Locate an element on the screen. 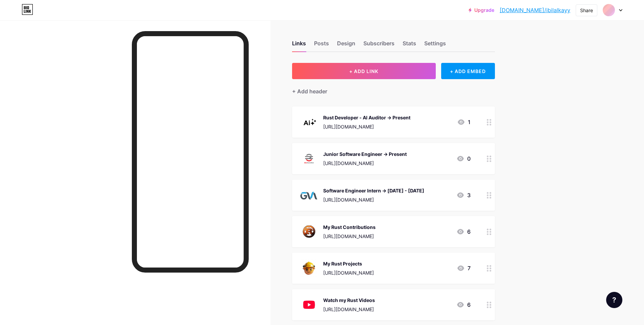 The height and width of the screenshot is (325, 644). div: 1 is located at coordinates (464, 122).